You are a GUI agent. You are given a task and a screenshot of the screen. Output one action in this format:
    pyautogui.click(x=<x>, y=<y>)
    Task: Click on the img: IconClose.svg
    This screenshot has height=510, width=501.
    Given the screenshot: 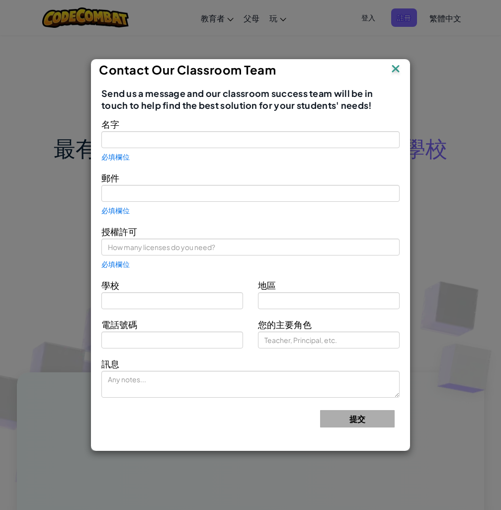 What is the action you would take?
    pyautogui.click(x=395, y=70)
    